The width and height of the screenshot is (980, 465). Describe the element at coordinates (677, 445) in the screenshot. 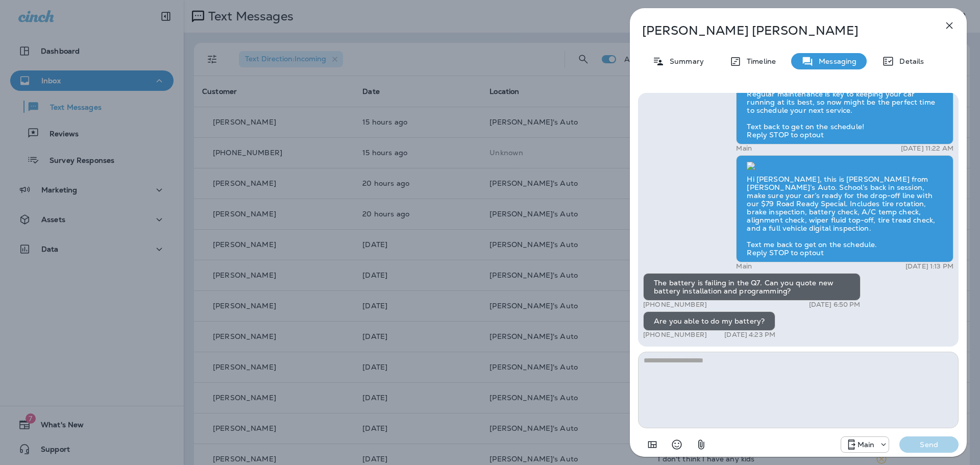

I see `button: Select an emoji` at that location.